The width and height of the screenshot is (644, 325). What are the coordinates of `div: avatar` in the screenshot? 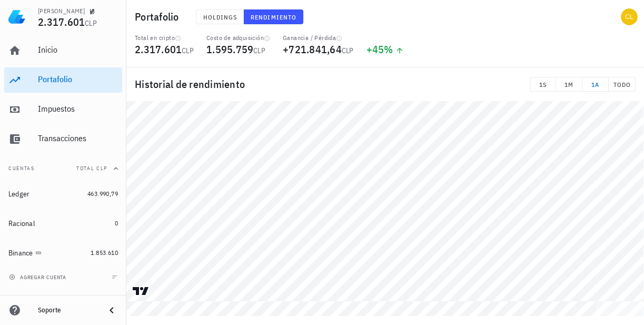 It's located at (629, 17).